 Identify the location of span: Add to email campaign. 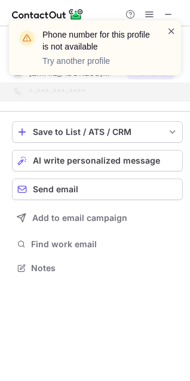
(79, 218).